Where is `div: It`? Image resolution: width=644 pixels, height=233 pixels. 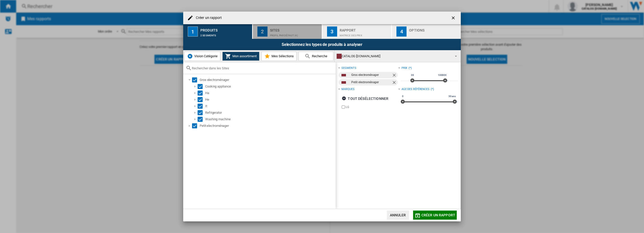 div: It is located at coordinates (270, 106).